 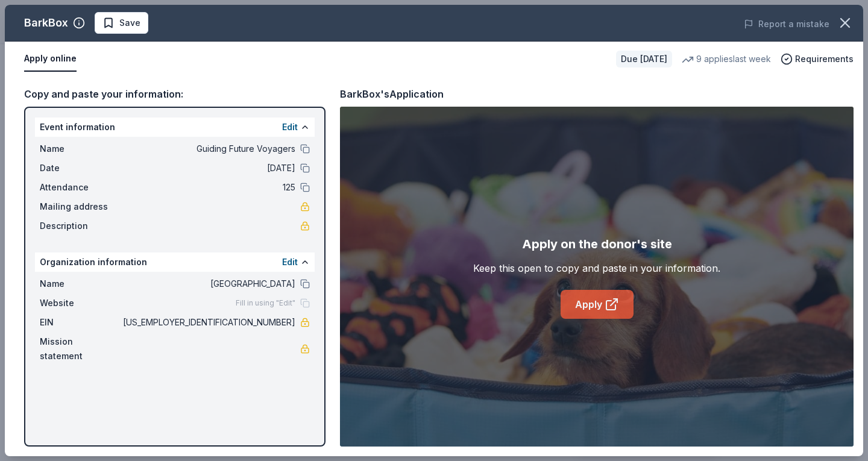 I want to click on span: Attendance, so click(x=80, y=188).